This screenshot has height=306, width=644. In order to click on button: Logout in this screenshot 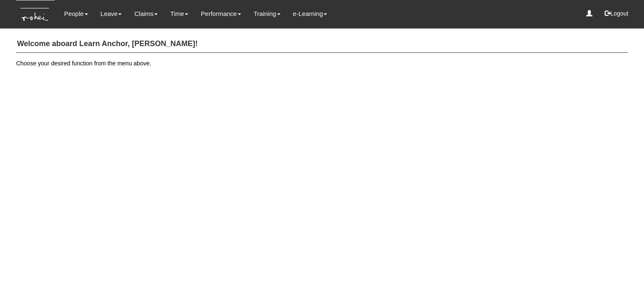, I will do `click(616, 13)`.